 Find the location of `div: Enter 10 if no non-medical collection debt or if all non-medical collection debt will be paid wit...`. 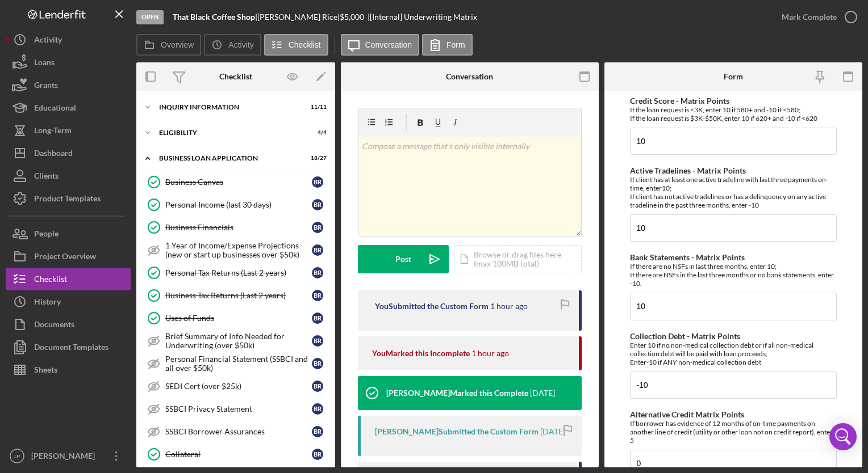

div: Enter 10 if no non-medical collection debt or if all non-medical collection debt will be paid wit... is located at coordinates (733, 353).